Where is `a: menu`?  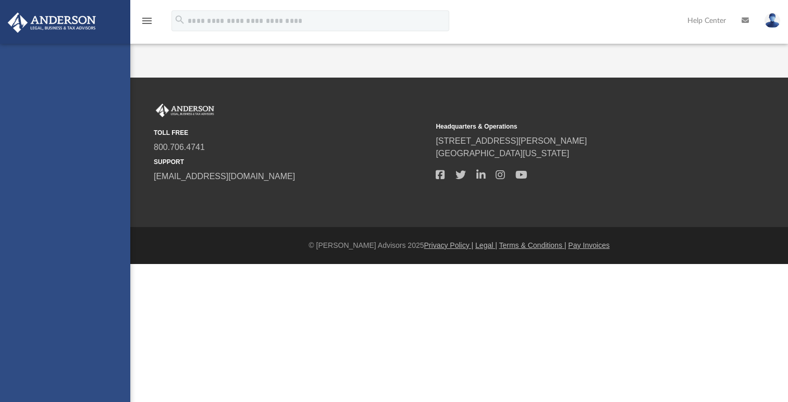 a: menu is located at coordinates (147, 23).